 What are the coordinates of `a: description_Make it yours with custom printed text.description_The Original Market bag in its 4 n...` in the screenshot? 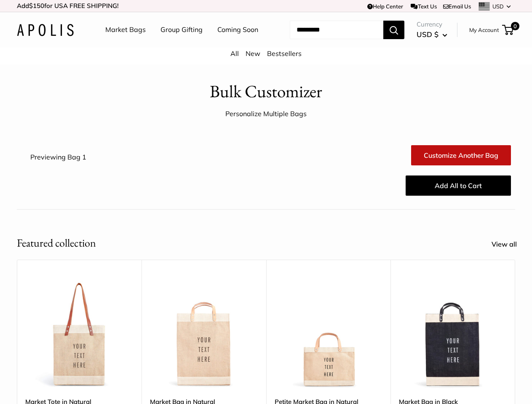 It's located at (79, 335).